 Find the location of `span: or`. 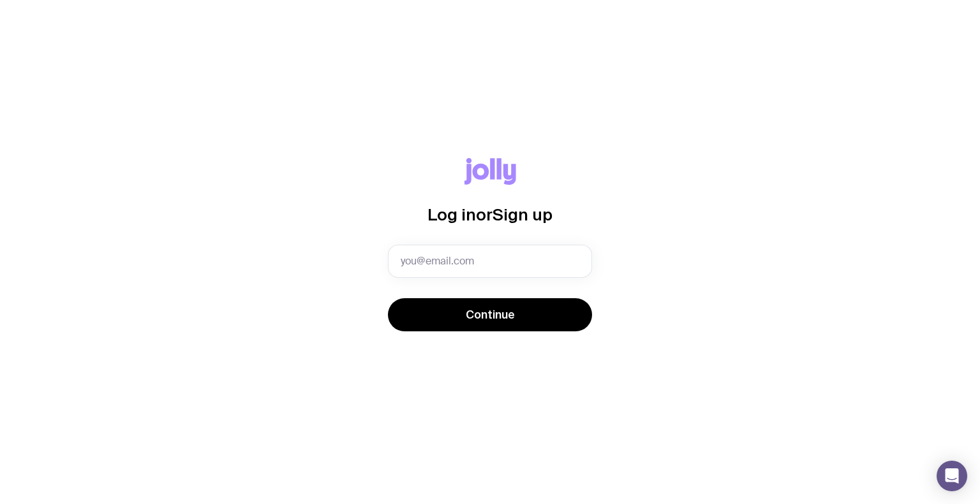

span: or is located at coordinates (484, 214).